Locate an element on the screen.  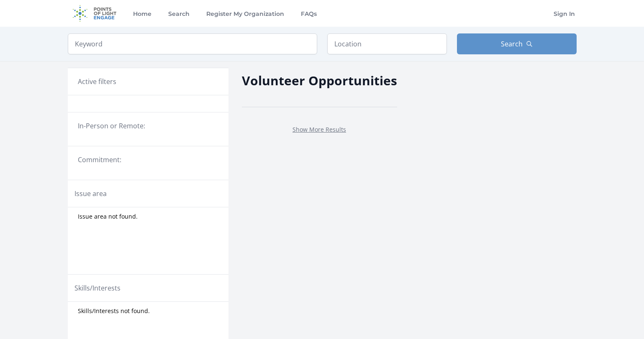
span: Issue area not found. is located at coordinates (108, 217).